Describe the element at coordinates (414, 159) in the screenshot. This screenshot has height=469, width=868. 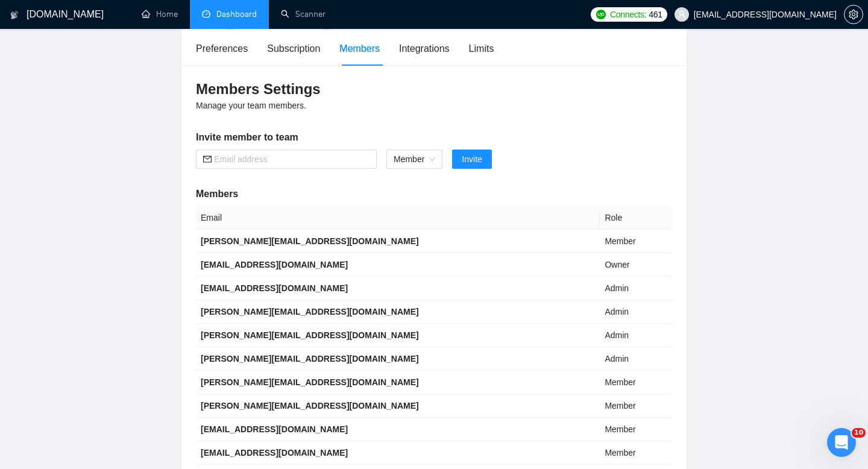
I see `span: Member` at that location.